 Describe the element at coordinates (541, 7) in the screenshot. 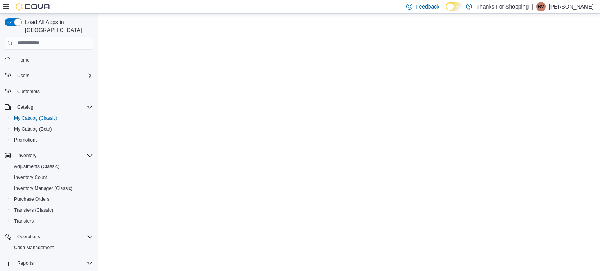

I see `span: RV` at that location.